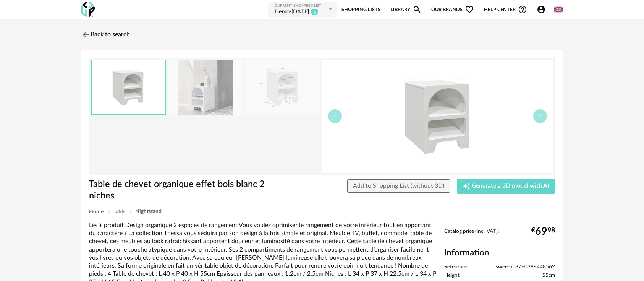  I want to click on span: sweeek_3760388448562, so click(525, 267).